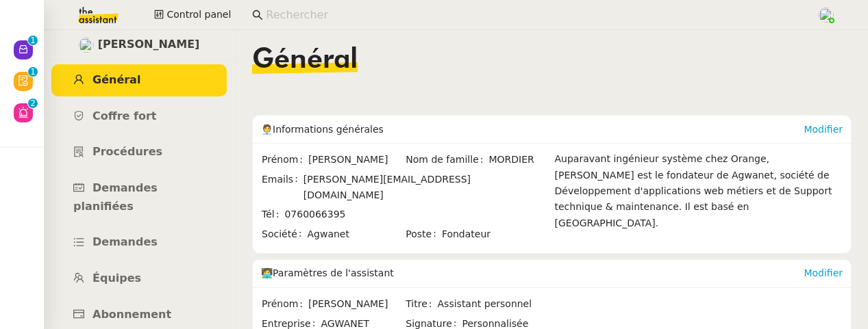 Image resolution: width=868 pixels, height=329 pixels. I want to click on span: Équipes, so click(116, 278).